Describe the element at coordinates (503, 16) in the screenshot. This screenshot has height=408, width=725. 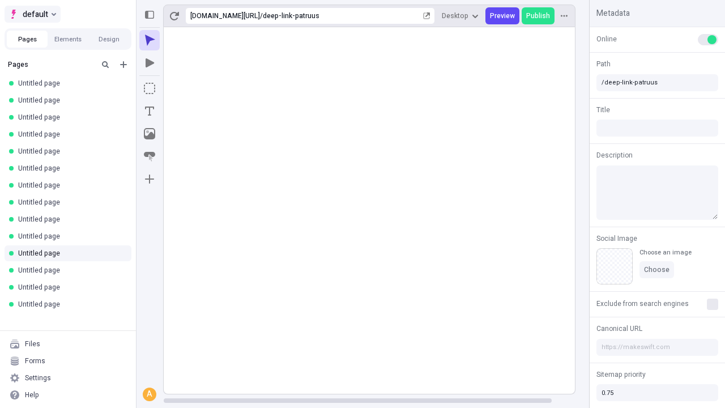
I see `span: Preview` at that location.